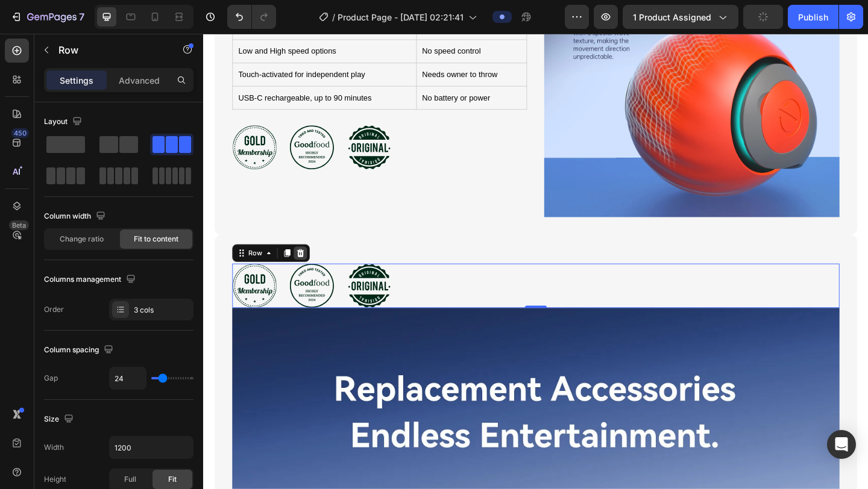  I want to click on div: Column width, so click(76, 216).